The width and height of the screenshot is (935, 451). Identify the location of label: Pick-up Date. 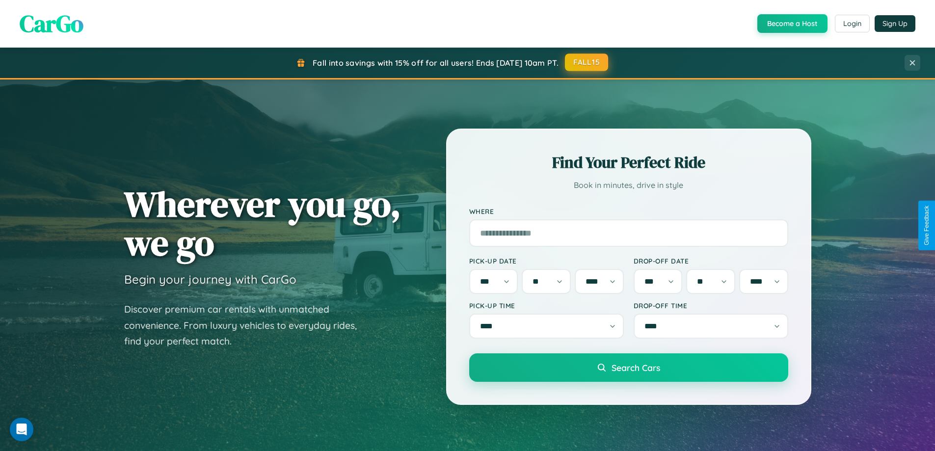
(546, 261).